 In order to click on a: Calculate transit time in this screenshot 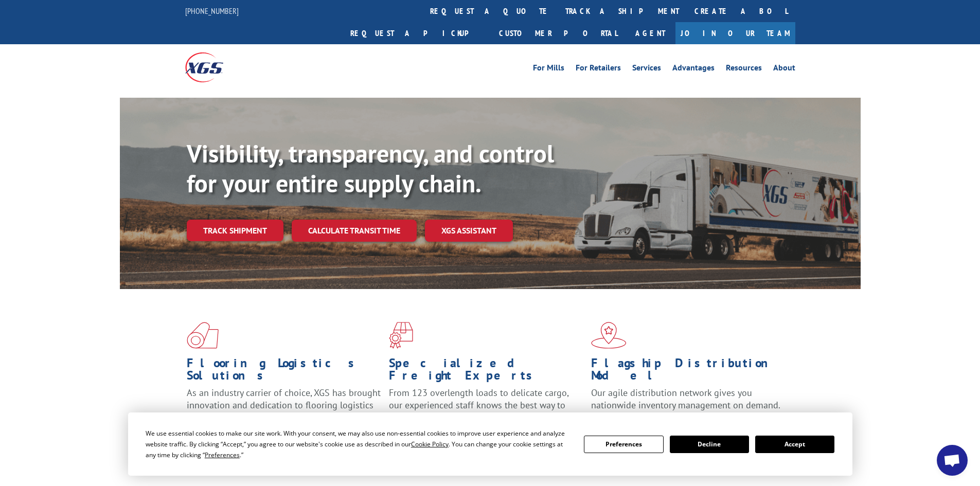, I will do `click(354, 230)`.